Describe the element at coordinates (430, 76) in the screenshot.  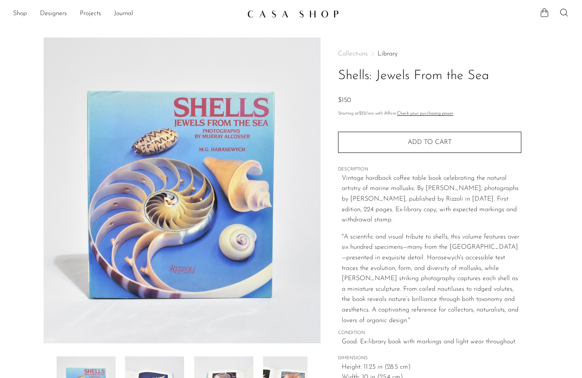
I see `h1: Shells: Jewels From the Sea` at that location.